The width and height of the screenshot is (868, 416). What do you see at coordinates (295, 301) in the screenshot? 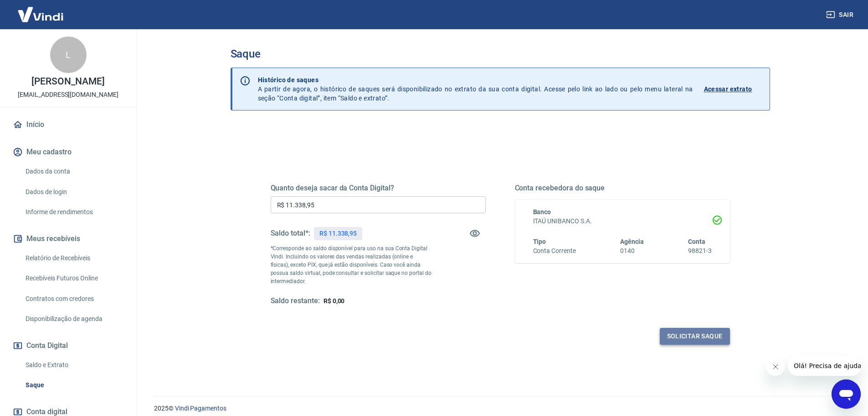
I see `h5: Saldo restante:` at bounding box center [295, 301].